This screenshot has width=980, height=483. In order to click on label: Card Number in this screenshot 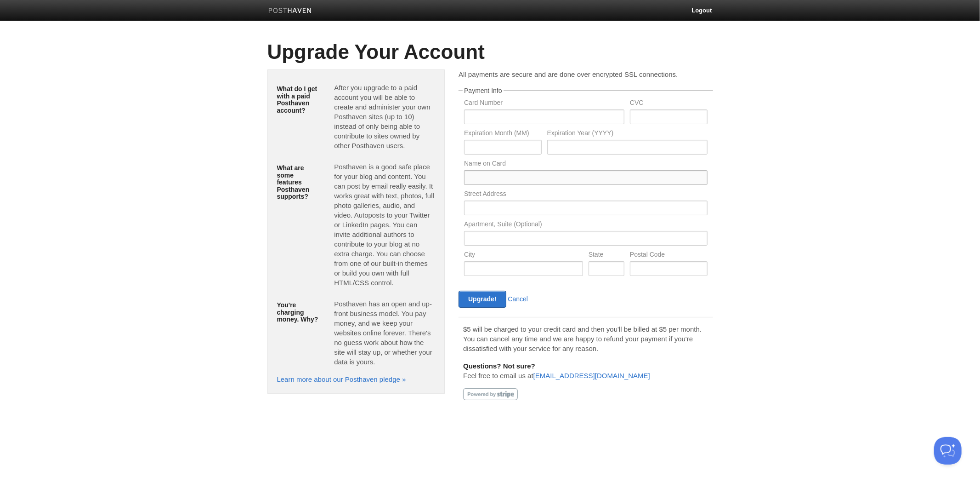, I will do `click(544, 104)`.